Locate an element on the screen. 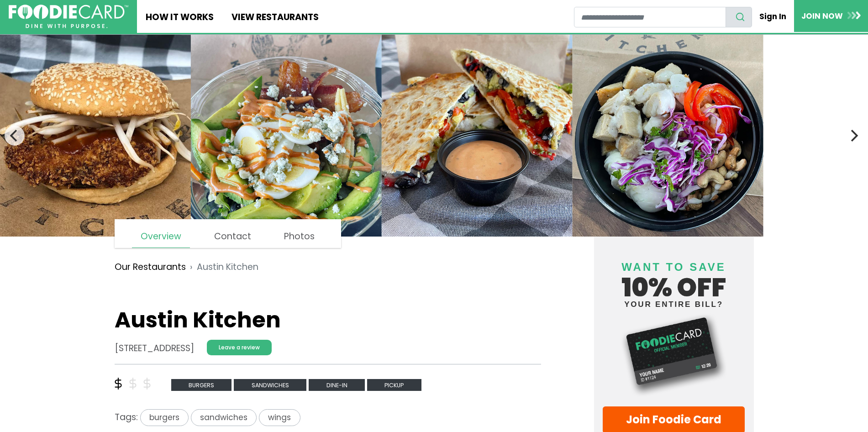  a: Photos is located at coordinates (299, 237).